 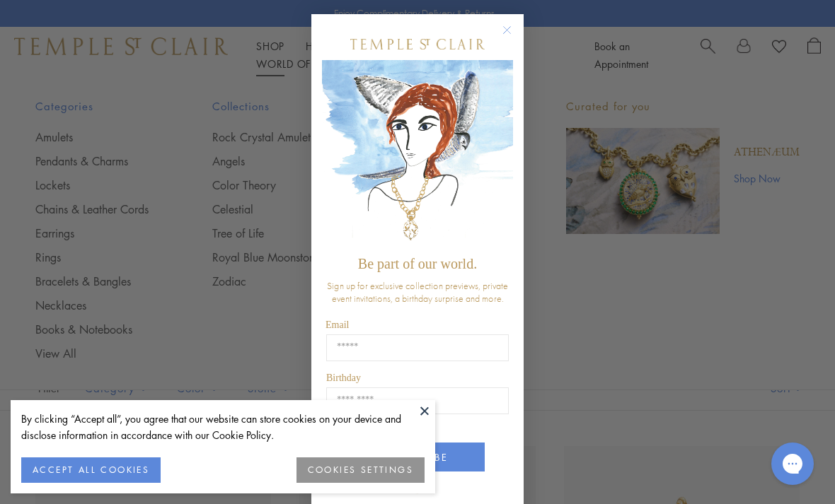 I want to click on img: Temple St. Clair, so click(x=418, y=44).